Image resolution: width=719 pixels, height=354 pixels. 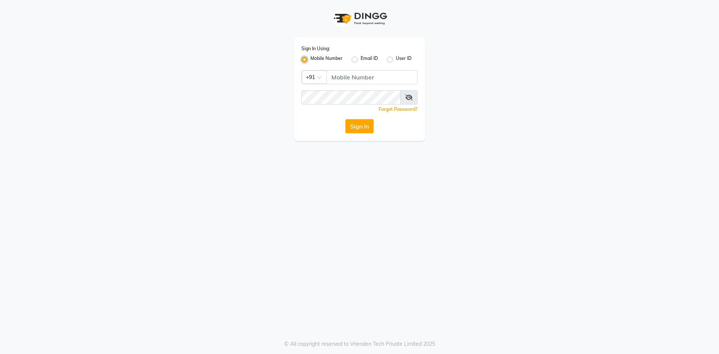 I want to click on a: Forgot Password?, so click(x=398, y=109).